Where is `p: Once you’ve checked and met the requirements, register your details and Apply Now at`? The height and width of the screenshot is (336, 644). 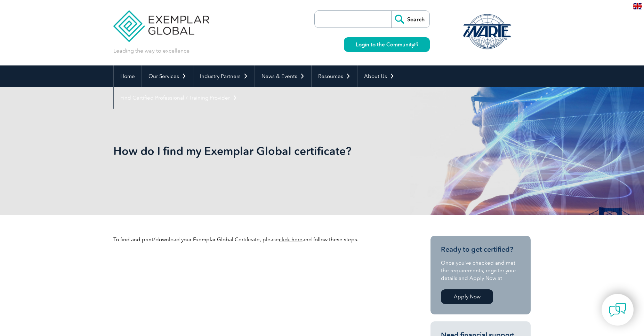
p: Once you’ve checked and met the requirements, register your details and Apply Now at is located at coordinates (481, 271).